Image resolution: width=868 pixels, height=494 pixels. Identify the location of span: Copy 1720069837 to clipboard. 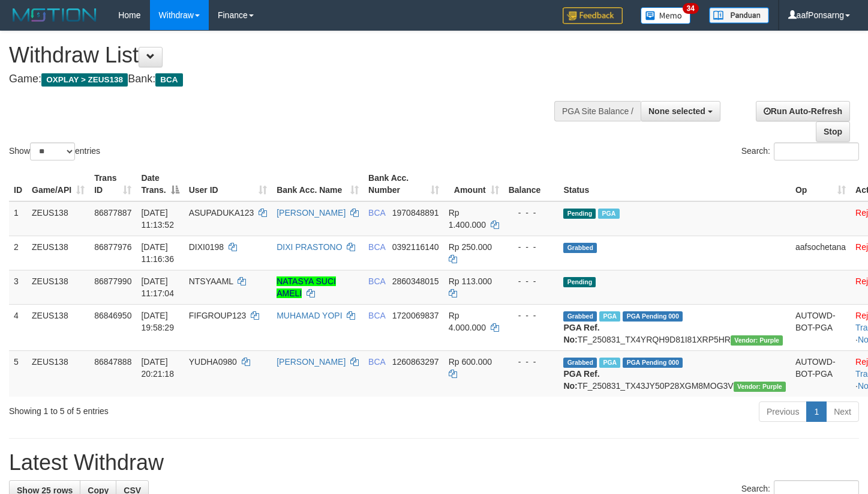
(416, 315).